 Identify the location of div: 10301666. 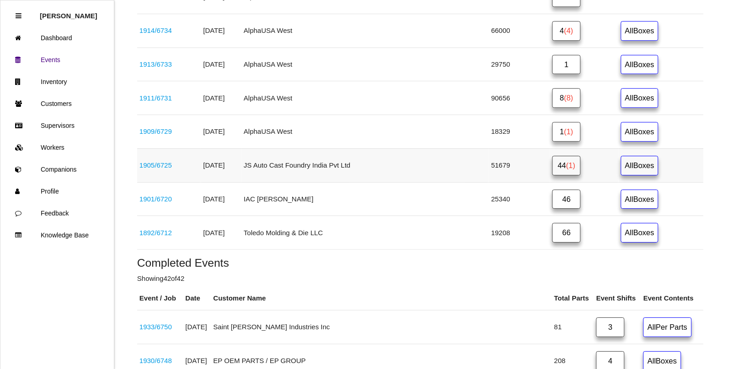
(169, 165).